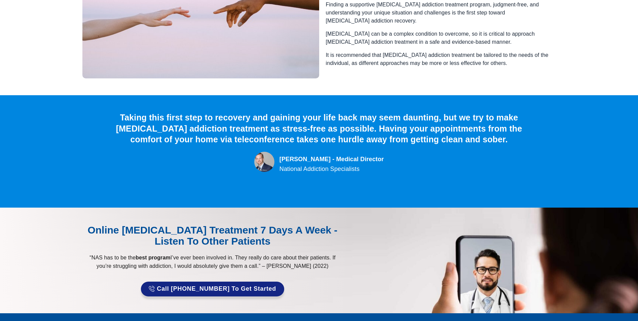  What do you see at coordinates (213, 262) in the screenshot?
I see `p: “NAS has to be the I’ve ever been involved in. They really do care about their patients. If you’r...` at bounding box center [213, 262].